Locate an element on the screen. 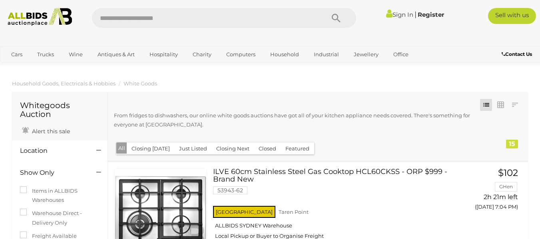 Image resolution: width=540 pixels, height=239 pixels. h4: Location is located at coordinates (52, 151).